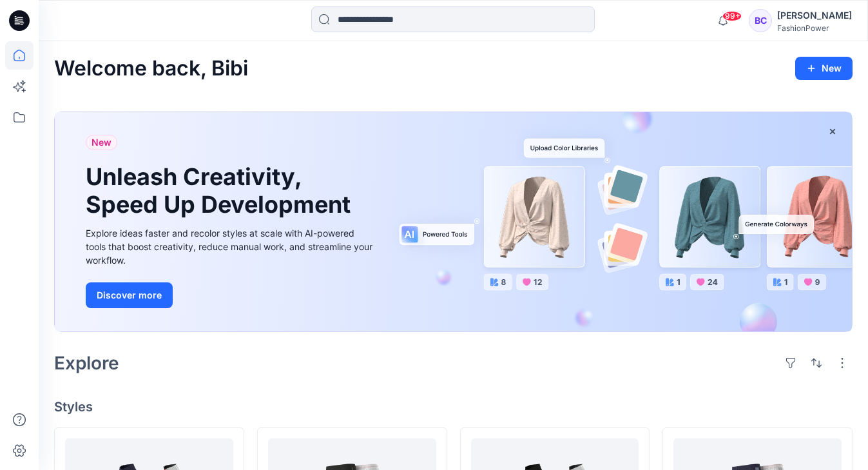  Describe the element at coordinates (453, 407) in the screenshot. I see `h4: Styles` at that location.